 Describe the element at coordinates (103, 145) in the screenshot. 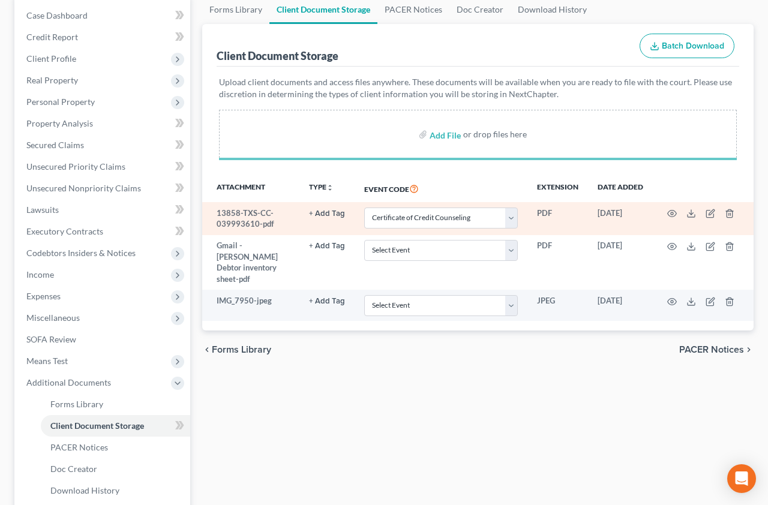

I see `a: Secured Claims` at that location.